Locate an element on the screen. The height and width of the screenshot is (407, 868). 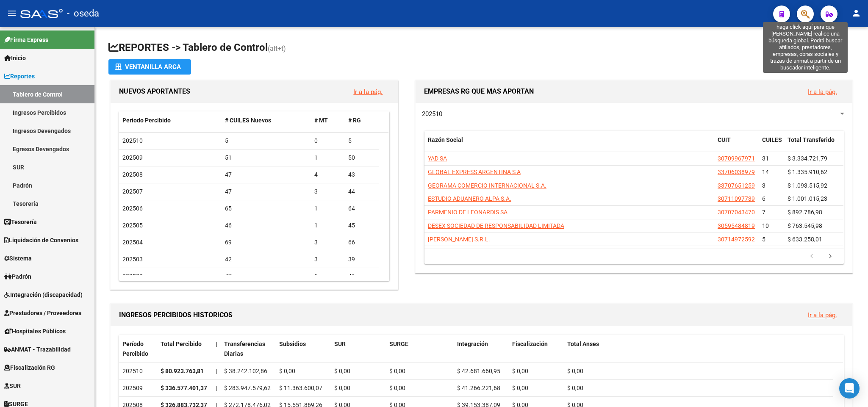
span: EMPRESAS RG QUE MAS APORTAN is located at coordinates (479, 91).